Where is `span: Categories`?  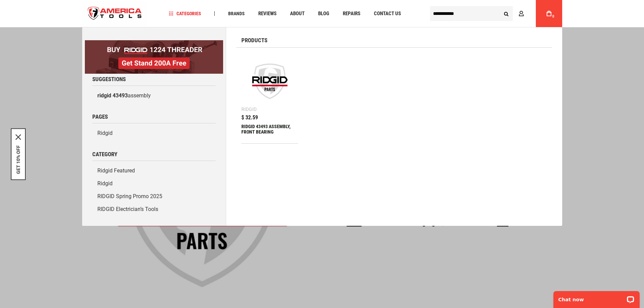 span: Categories is located at coordinates (185, 13).